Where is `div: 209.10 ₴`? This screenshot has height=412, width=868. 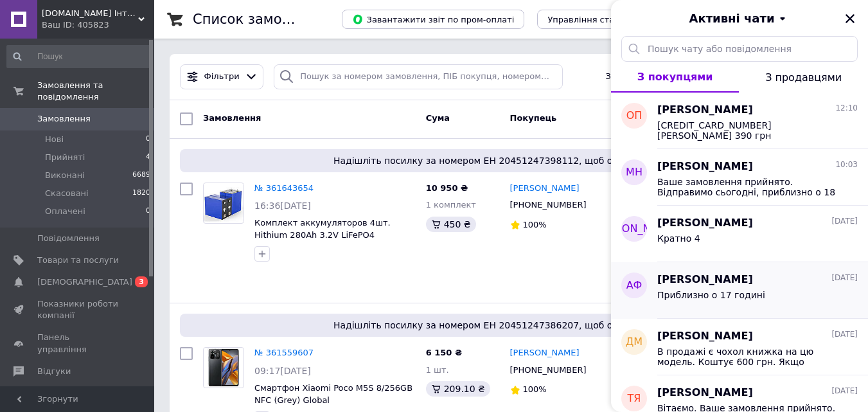
div: 209.10 ₴ is located at coordinates (458, 389).